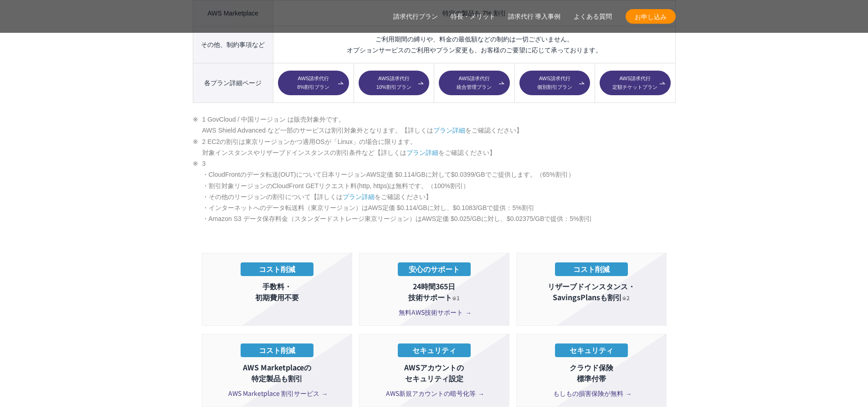 The image size is (868, 415). Describe the element at coordinates (434, 292) in the screenshot. I see `p: 24時間365日 技術サポート` at that location.